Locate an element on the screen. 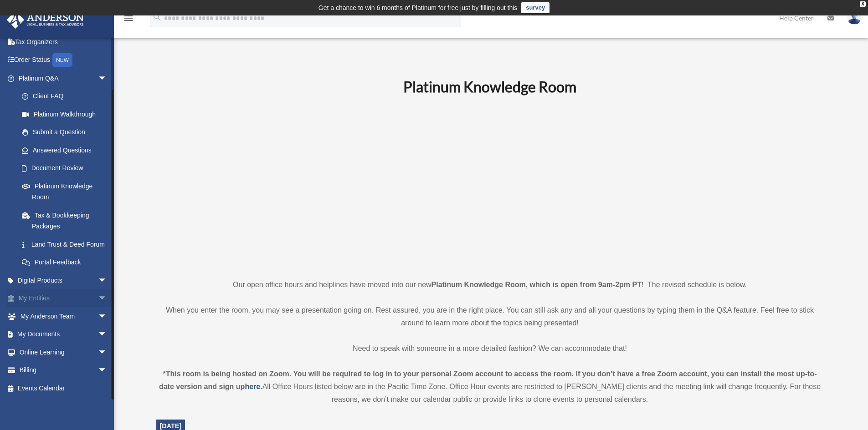  a: Platinum Q&Aarrow_drop_down is located at coordinates (63, 78).